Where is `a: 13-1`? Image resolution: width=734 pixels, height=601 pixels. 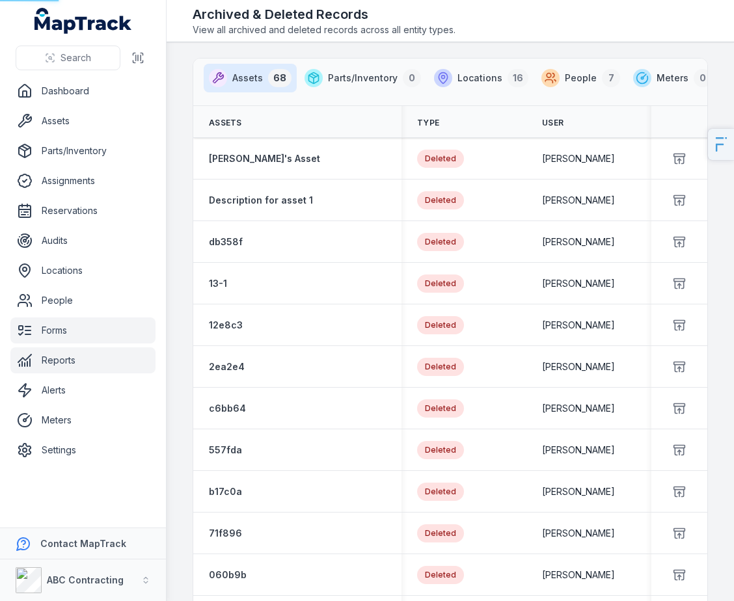 a: 13-1 is located at coordinates (218, 284).